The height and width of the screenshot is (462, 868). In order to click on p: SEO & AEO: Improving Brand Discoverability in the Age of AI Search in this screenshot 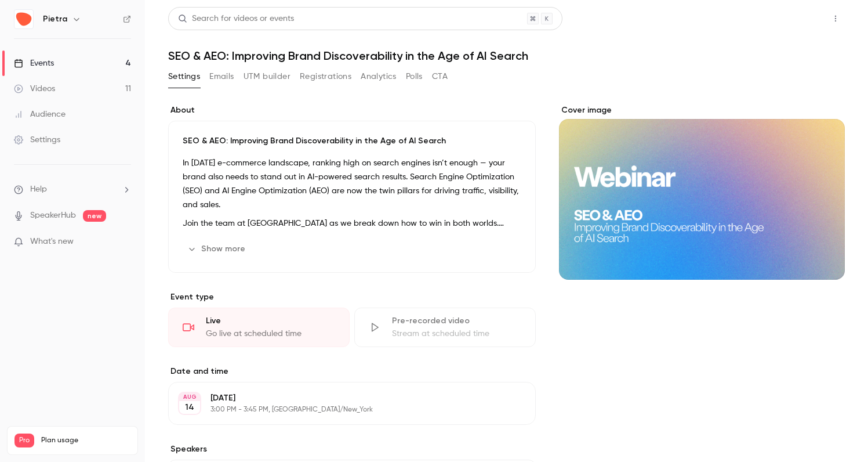, I will do `click(352, 141)`.